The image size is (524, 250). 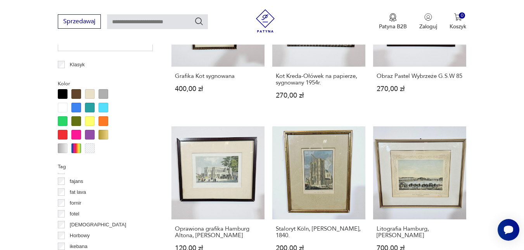 I want to click on h3: Grafika Kot sygnowana, so click(x=218, y=76).